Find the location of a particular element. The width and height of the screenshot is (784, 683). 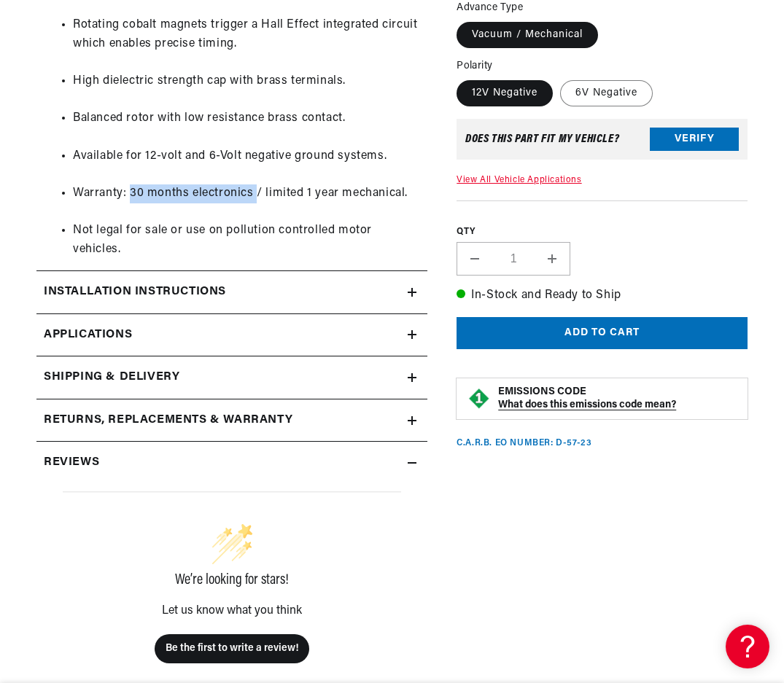

li: Available for 12-volt and 6-Volt negative ground systems. is located at coordinates (246, 166).